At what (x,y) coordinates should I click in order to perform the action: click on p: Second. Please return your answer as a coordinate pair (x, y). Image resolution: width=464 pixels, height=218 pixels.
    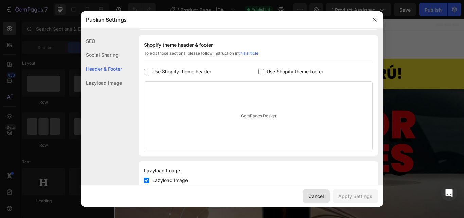
    Looking at the image, I should click on (250, 33).